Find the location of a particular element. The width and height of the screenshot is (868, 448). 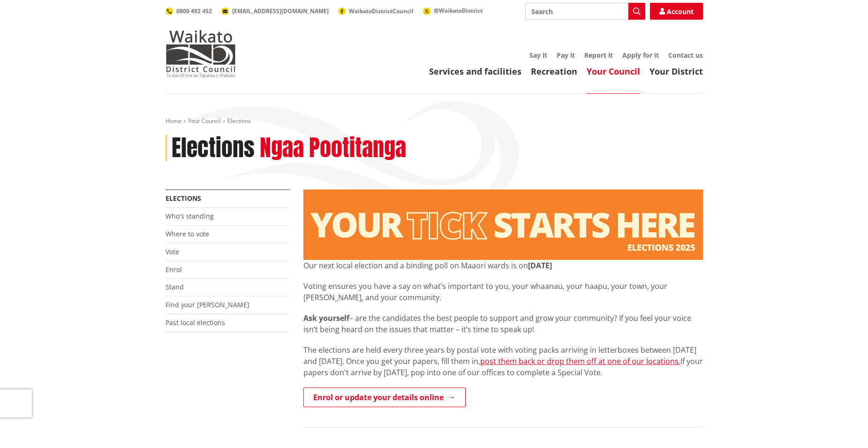

a: Recreation is located at coordinates (554, 71).